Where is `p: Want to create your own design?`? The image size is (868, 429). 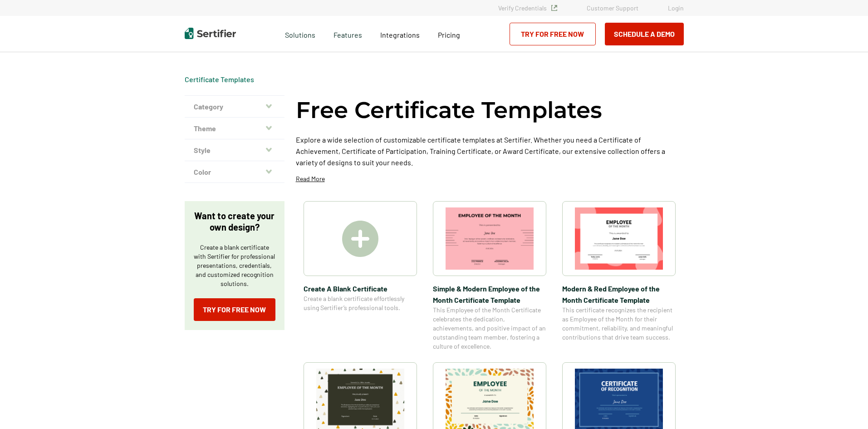 p: Want to create your own design? is located at coordinates (235, 221).